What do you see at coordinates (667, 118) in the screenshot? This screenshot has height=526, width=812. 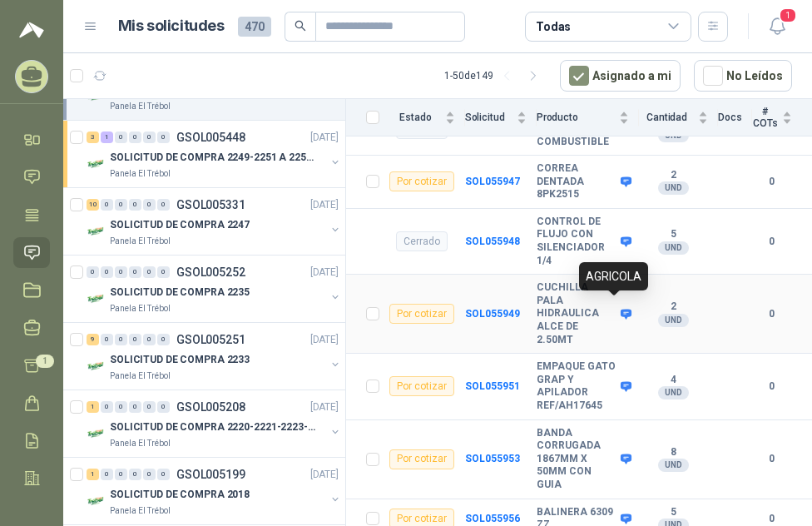 I see `span: Cantidad` at bounding box center [667, 118].